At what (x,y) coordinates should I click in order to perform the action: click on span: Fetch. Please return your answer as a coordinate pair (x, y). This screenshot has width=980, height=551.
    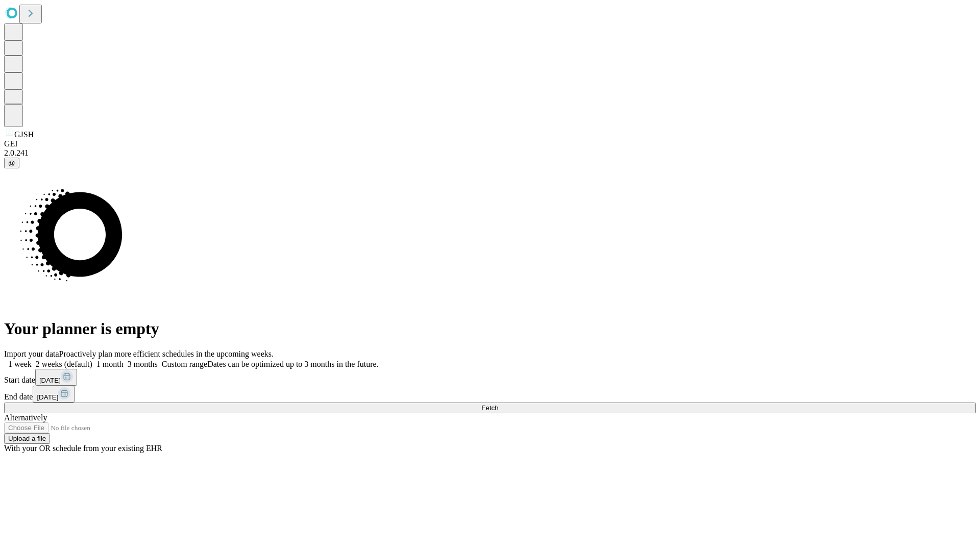
    Looking at the image, I should click on (490, 407).